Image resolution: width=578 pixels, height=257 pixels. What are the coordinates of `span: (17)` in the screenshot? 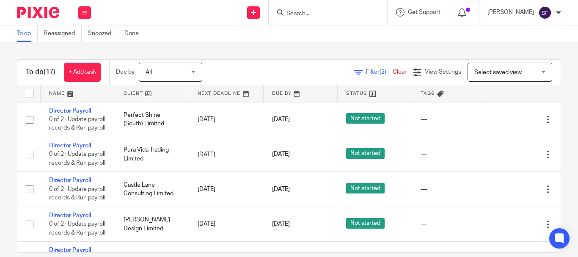 It's located at (50, 72).